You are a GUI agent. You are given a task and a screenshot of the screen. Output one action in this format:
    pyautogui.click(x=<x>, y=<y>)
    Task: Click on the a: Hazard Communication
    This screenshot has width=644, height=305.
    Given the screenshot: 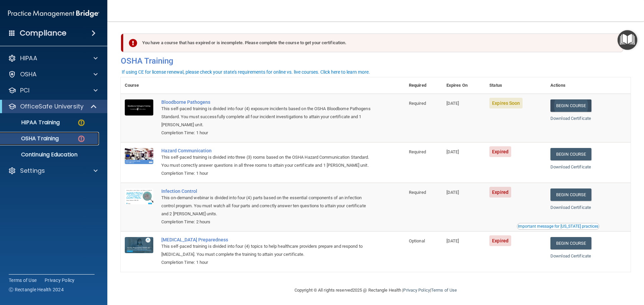 What is the action you would take?
    pyautogui.click(x=266, y=151)
    